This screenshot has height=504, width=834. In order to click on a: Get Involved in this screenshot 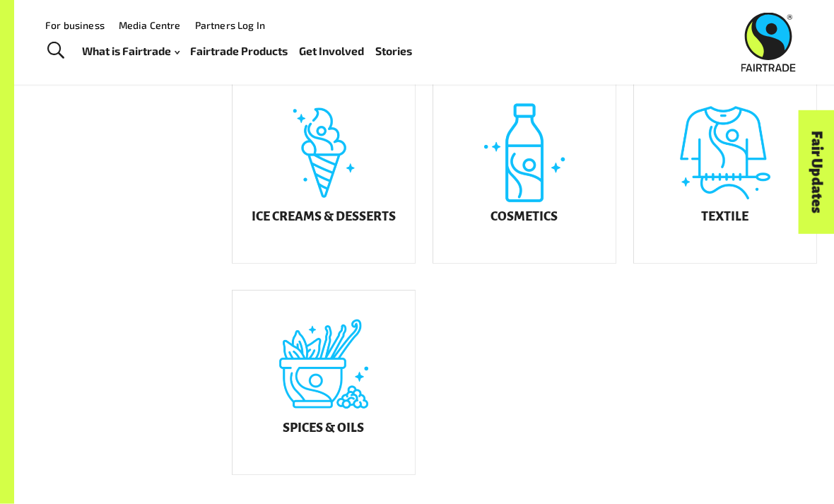, I will do `click(332, 51)`.